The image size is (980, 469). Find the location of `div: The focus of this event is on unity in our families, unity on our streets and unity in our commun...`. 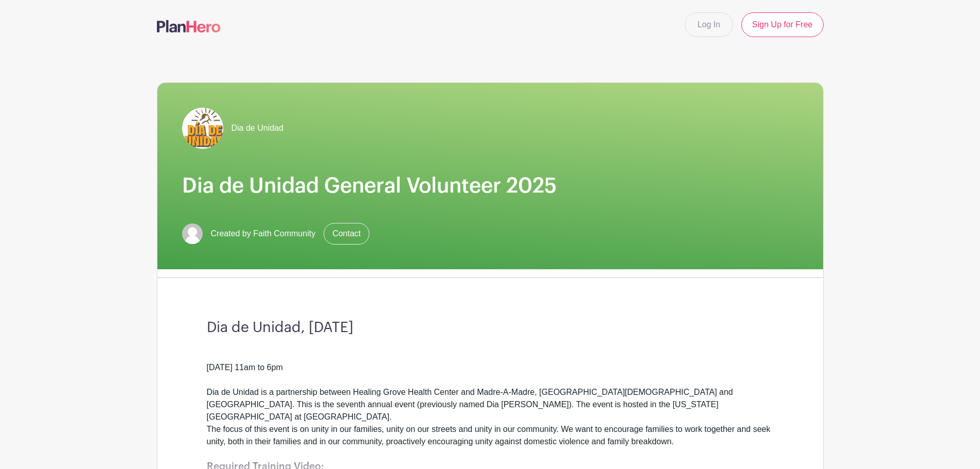

div: The focus of this event is on unity in our families, unity on our streets and unity in our commun... is located at coordinates (490, 435).